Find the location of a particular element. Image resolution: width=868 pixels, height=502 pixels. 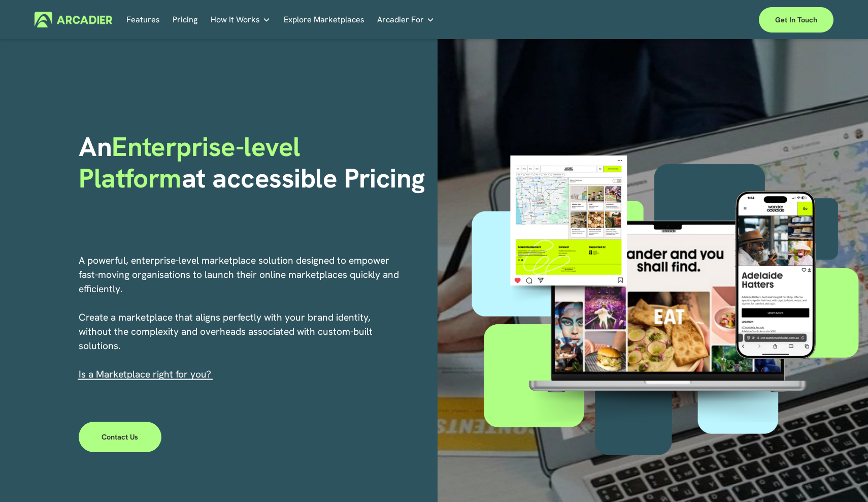

a: s a Marketplace right for you? is located at coordinates (146, 374).